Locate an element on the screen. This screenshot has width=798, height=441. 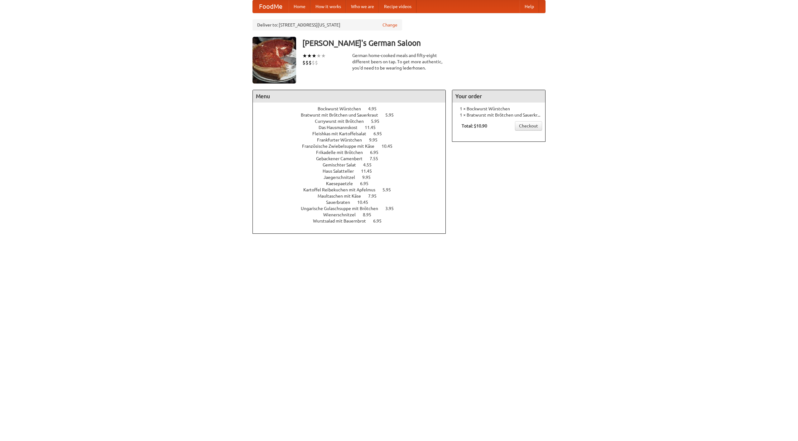
span: Ungarische Gulaschsuppe mit Brötchen is located at coordinates (343, 209).